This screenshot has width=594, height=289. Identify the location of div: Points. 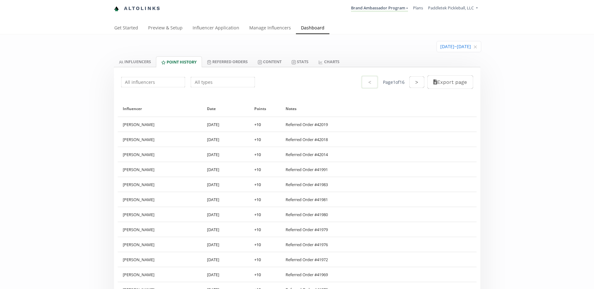
(265, 109).